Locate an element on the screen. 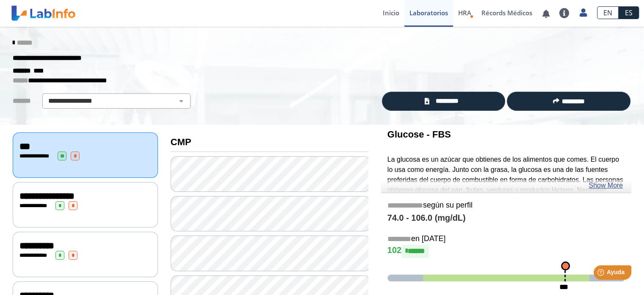  h5: según su perfil is located at coordinates (506, 205).